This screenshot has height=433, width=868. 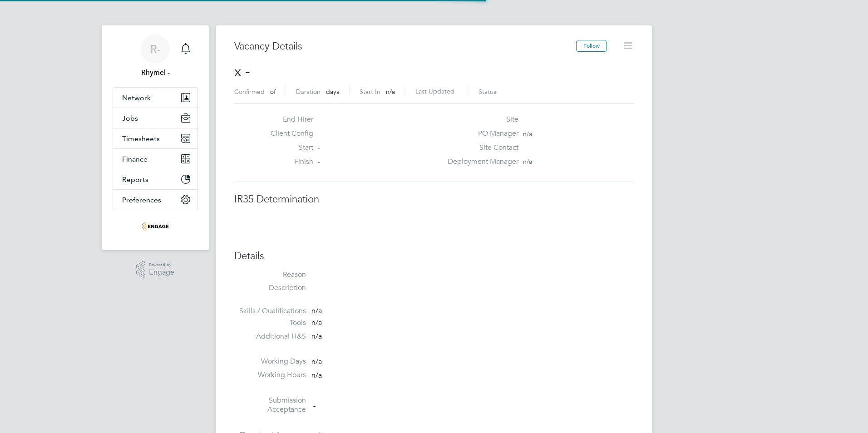 What do you see at coordinates (155, 98) in the screenshot?
I see `button: Network` at bounding box center [155, 98].